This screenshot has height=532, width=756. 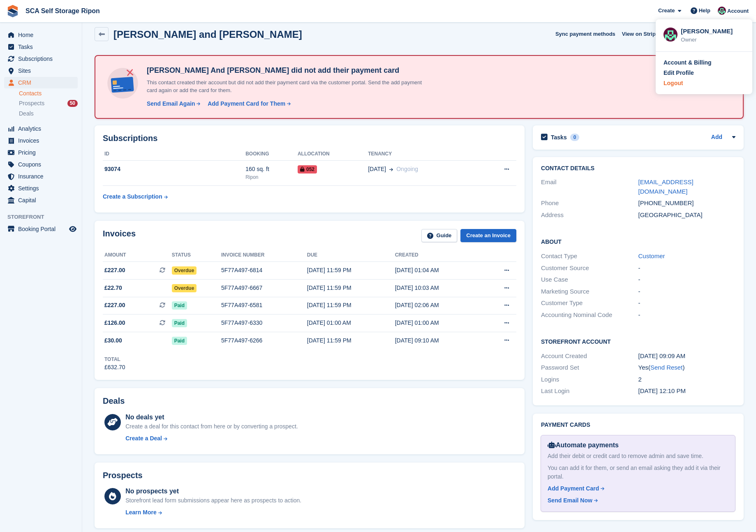 What do you see at coordinates (264, 305) in the screenshot?
I see `div: 5F77A497-6581` at bounding box center [264, 305].